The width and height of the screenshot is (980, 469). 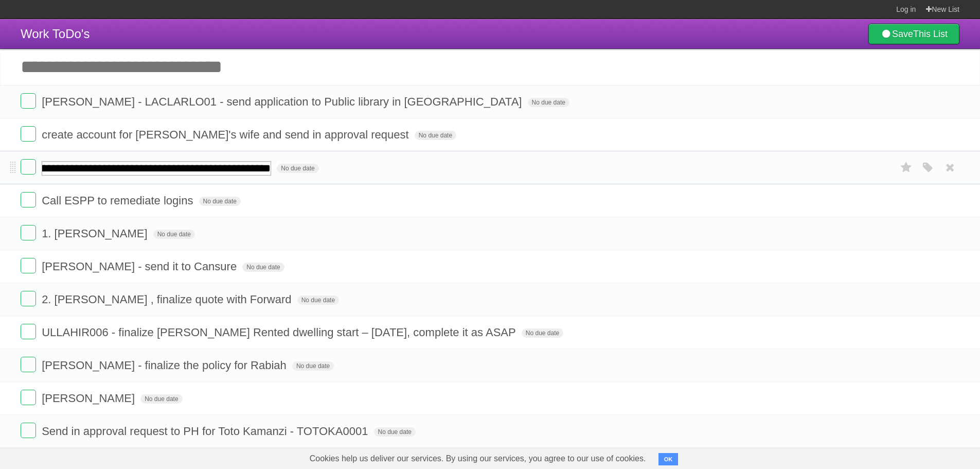 What do you see at coordinates (206, 431) in the screenshot?
I see `span: Send in approval request to PH for Toto Kamanzi - TOTOKA0001` at bounding box center [206, 431].